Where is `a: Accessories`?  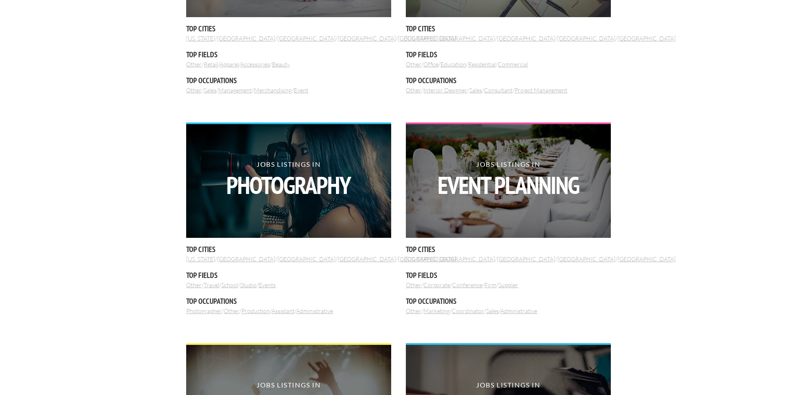 a: Accessories is located at coordinates (255, 64).